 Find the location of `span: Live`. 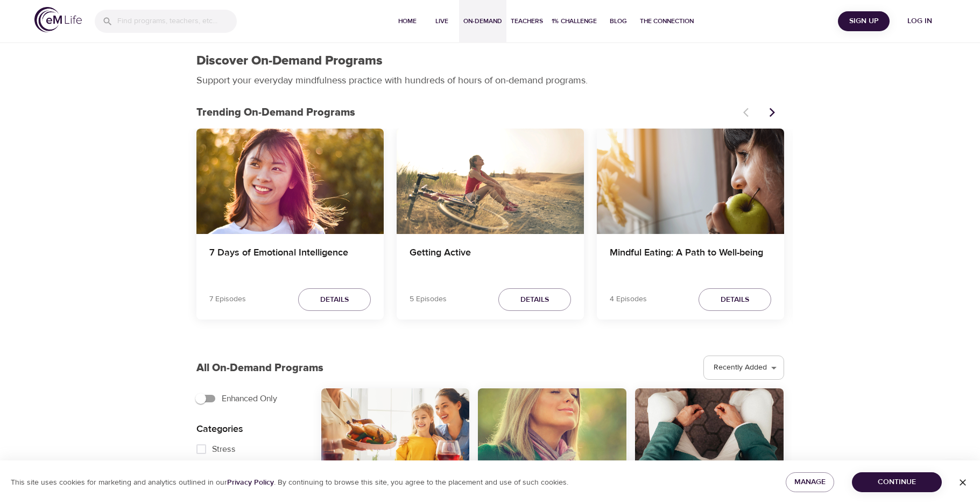

span: Live is located at coordinates (442, 21).